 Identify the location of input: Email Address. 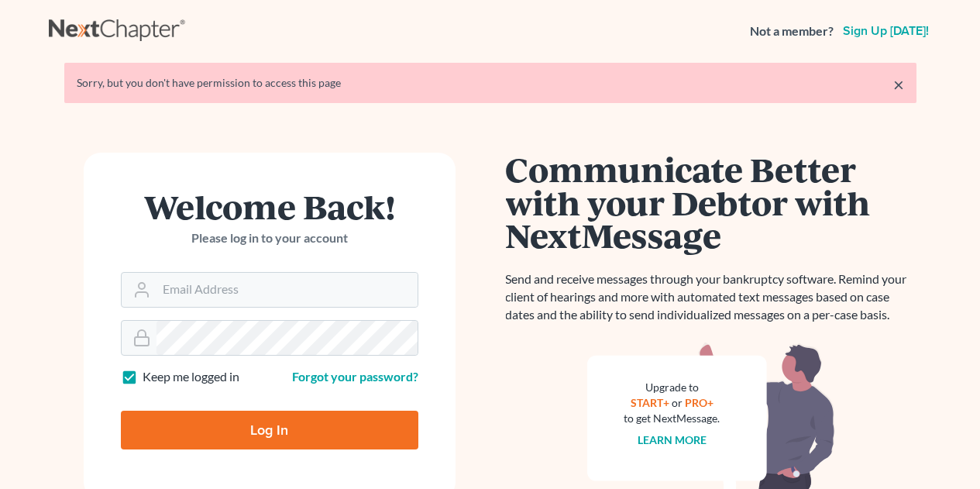
(287, 290).